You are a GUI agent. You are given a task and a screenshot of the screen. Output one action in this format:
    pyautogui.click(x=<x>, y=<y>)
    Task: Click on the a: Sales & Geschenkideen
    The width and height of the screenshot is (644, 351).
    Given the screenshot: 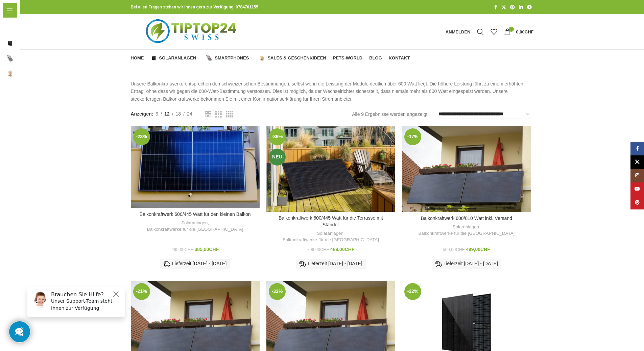 What is the action you would take?
    pyautogui.click(x=292, y=58)
    